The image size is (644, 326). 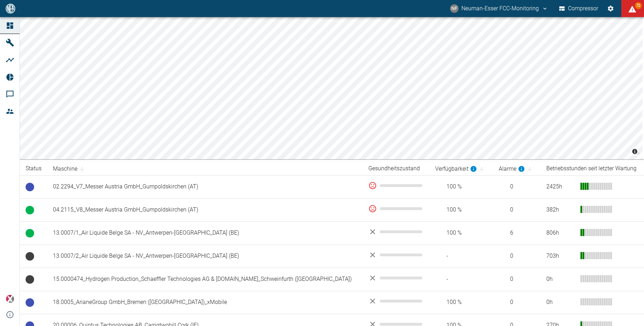 I want to click on div: 2425 h, so click(x=561, y=186).